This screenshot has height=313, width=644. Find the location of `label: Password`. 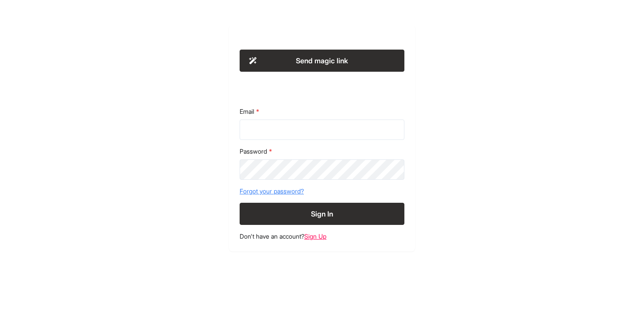

label: Password is located at coordinates (322, 151).